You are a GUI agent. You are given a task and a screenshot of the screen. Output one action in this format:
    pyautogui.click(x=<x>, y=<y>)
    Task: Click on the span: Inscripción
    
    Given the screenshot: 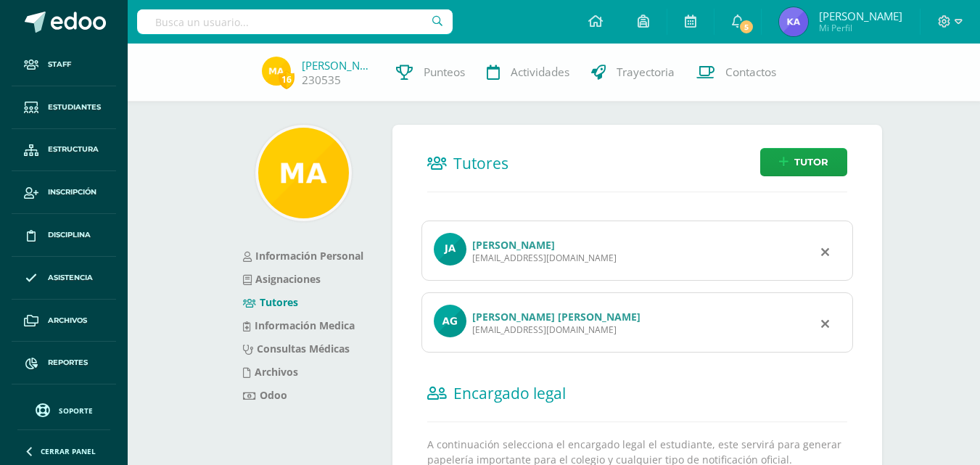 What is the action you would take?
    pyautogui.click(x=72, y=192)
    